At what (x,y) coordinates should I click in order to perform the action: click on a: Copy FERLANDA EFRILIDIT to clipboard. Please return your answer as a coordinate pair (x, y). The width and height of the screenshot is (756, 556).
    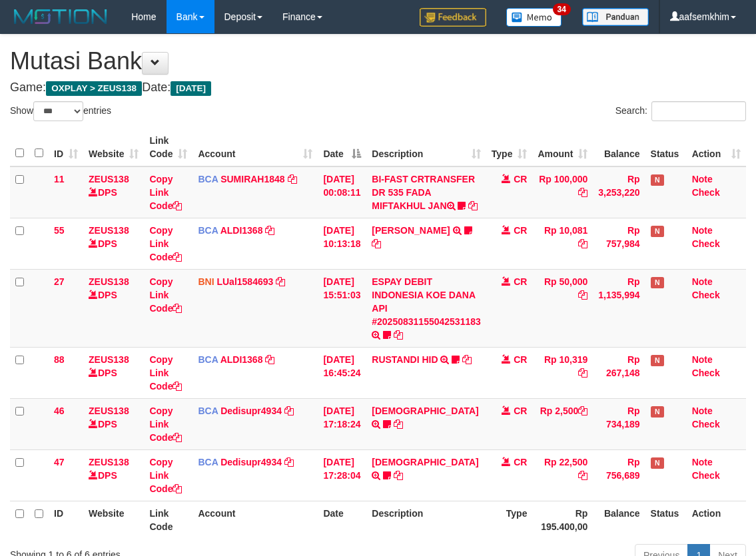
    Looking at the image, I should click on (376, 244).